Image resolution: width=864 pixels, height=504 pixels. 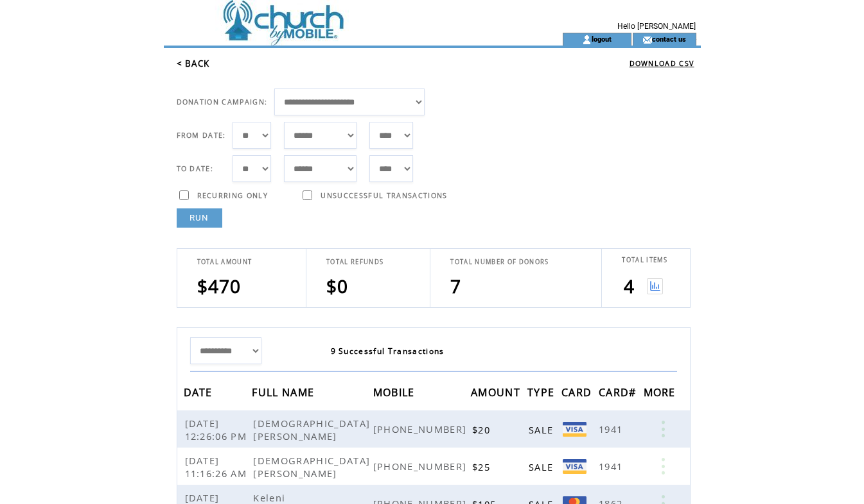 I want to click on span: 4, so click(x=629, y=286).